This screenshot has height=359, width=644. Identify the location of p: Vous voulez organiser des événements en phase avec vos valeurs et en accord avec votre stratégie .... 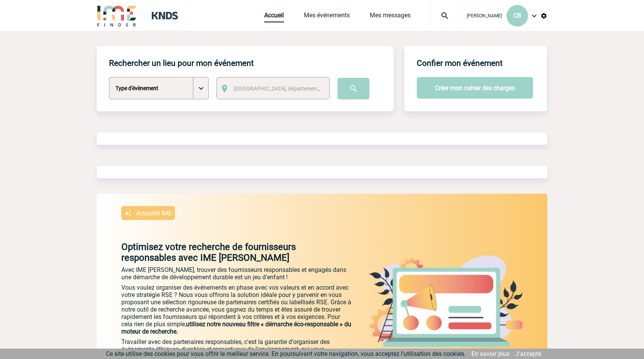
(237, 309).